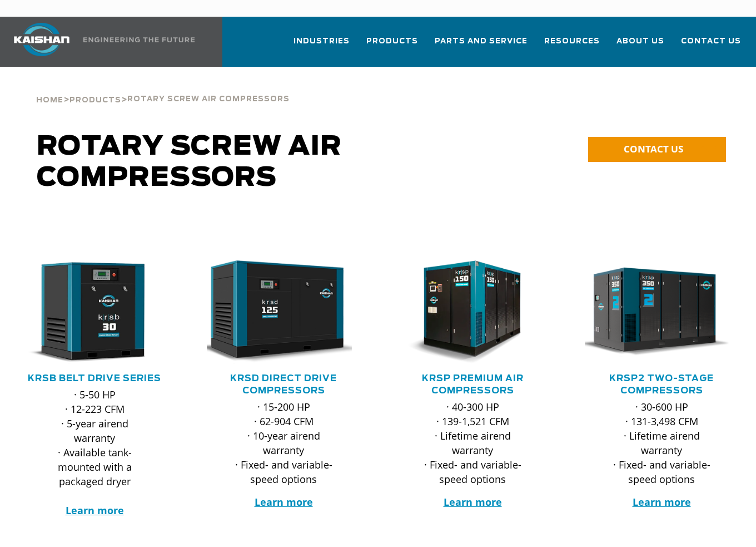  Describe the element at coordinates (49, 100) in the screenshot. I see `a: Home` at that location.